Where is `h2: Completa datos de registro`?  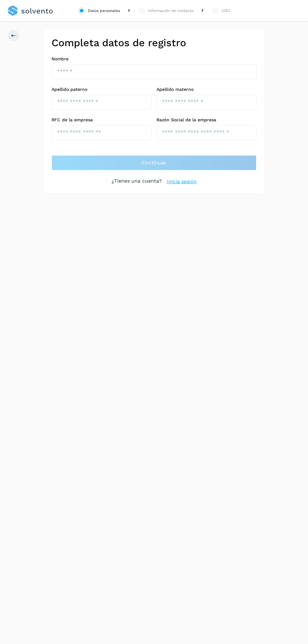 h2: Completa datos de registro is located at coordinates (154, 43).